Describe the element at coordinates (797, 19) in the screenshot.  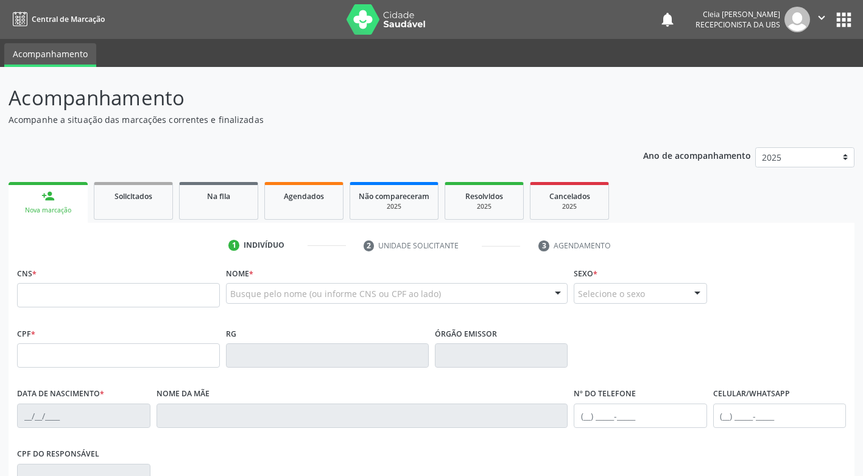
I see `img: img` at that location.